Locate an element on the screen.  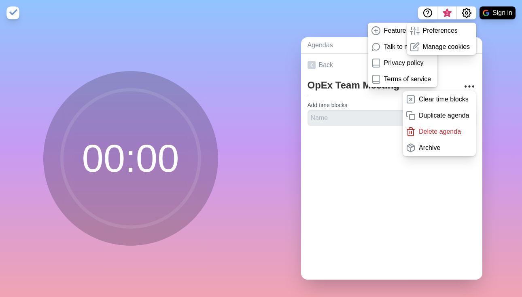
button: What’s new is located at coordinates (447, 13).